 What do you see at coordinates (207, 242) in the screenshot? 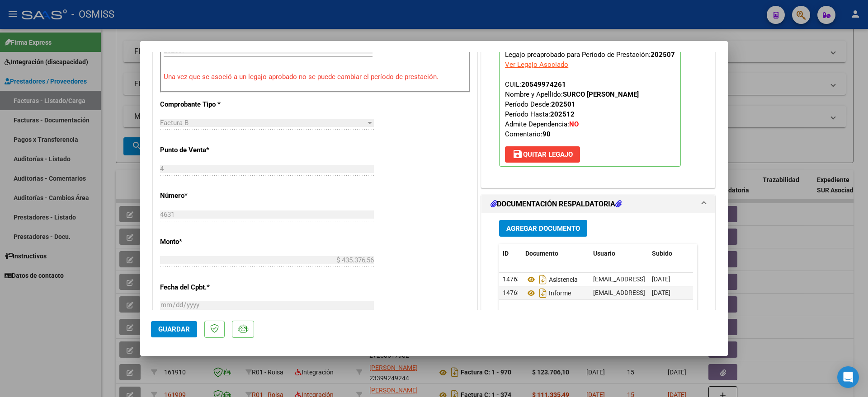
I see `p: Monto` at bounding box center [207, 242].